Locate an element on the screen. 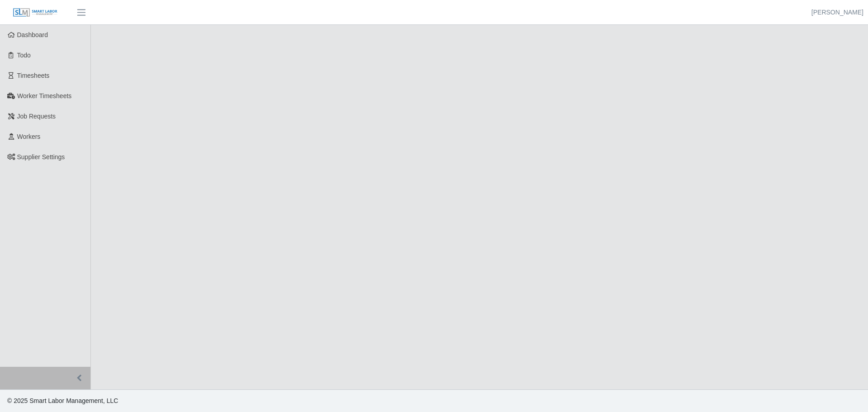  img: SLM Logo is located at coordinates (35, 13).